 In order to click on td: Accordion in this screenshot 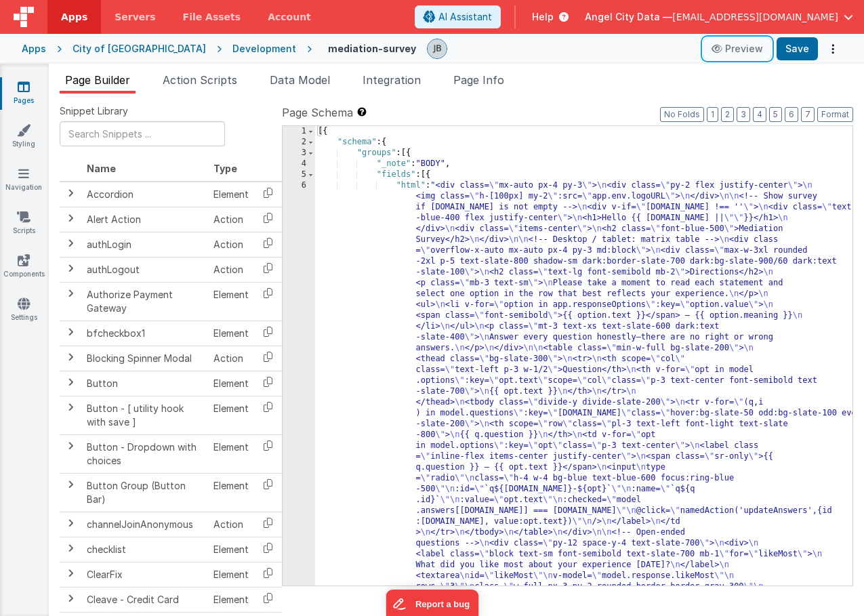, I will do `click(144, 194)`.